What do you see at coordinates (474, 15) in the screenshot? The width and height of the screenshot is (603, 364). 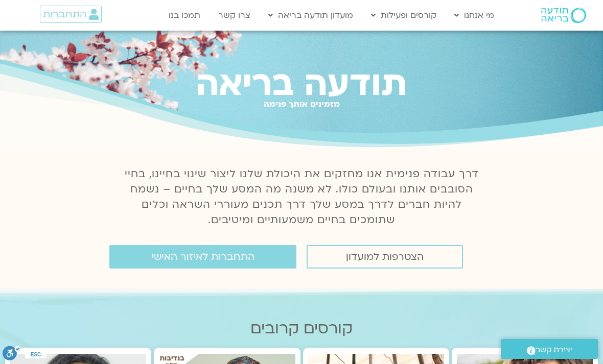 I see `a: מי אנחנו` at bounding box center [474, 15].